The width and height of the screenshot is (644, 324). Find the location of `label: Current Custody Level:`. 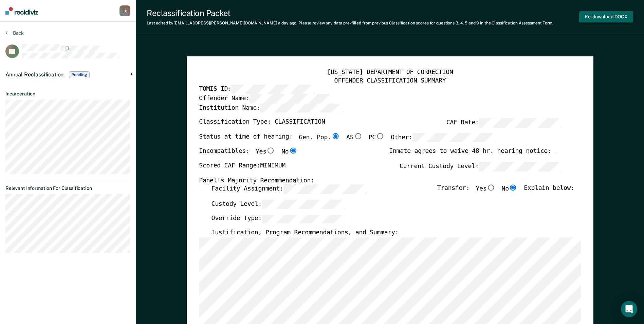

label: Current Custody Level: is located at coordinates (481, 166).